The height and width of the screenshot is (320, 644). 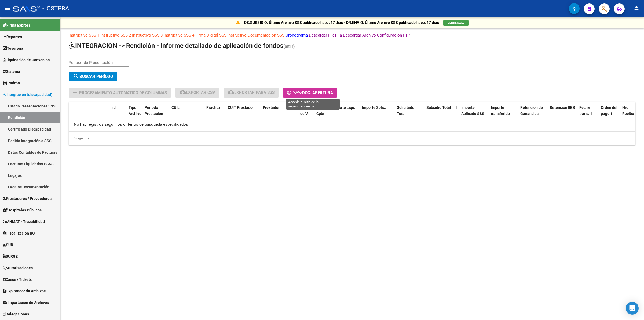 I want to click on span: Importación de Archivos, so click(x=26, y=302).